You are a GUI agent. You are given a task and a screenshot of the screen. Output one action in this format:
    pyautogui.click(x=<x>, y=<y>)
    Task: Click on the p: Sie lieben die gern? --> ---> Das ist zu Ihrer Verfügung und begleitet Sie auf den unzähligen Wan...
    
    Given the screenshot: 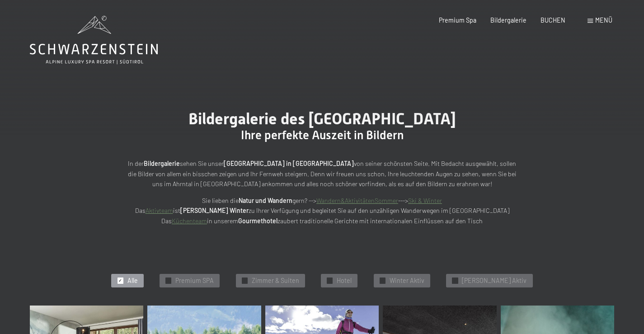 What is the action you would take?
    pyautogui.click(x=322, y=211)
    